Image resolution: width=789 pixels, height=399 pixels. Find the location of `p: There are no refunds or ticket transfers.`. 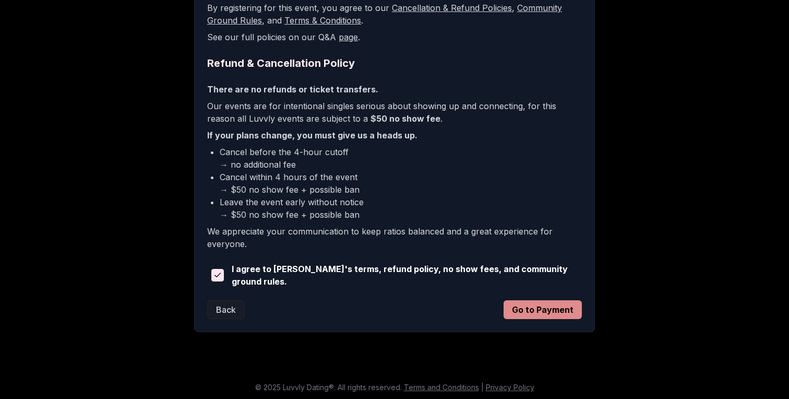

p: There are no refunds or ticket transfers. is located at coordinates (394, 89).